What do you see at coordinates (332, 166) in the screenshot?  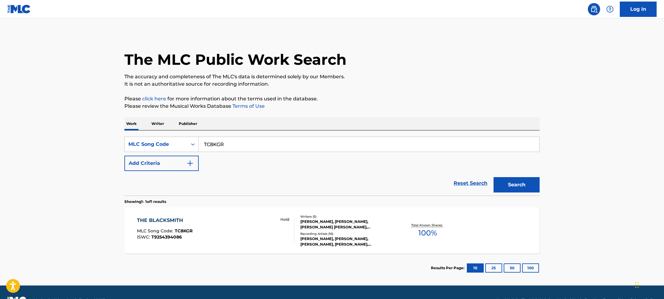 I see `form: Search Form` at bounding box center [332, 166].